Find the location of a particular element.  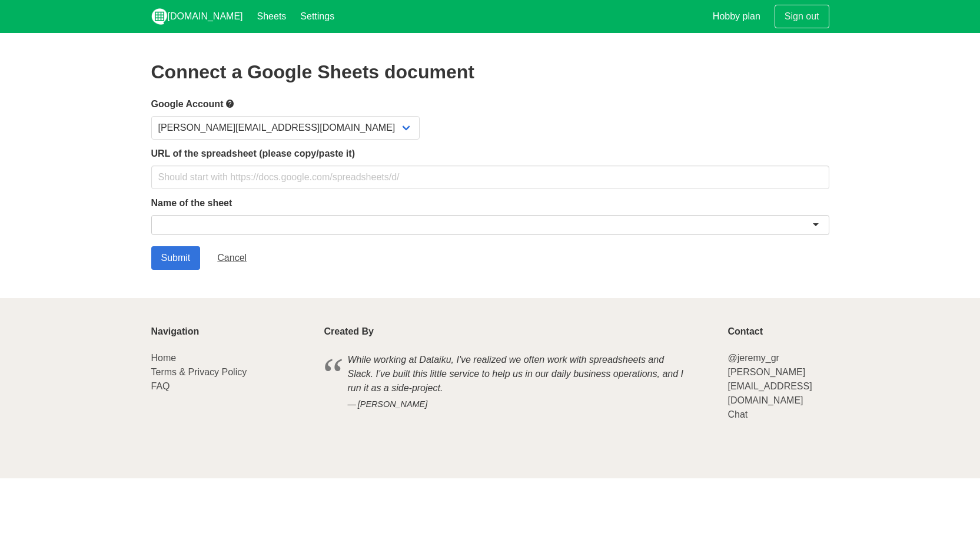

a: Chat is located at coordinates (738, 414).